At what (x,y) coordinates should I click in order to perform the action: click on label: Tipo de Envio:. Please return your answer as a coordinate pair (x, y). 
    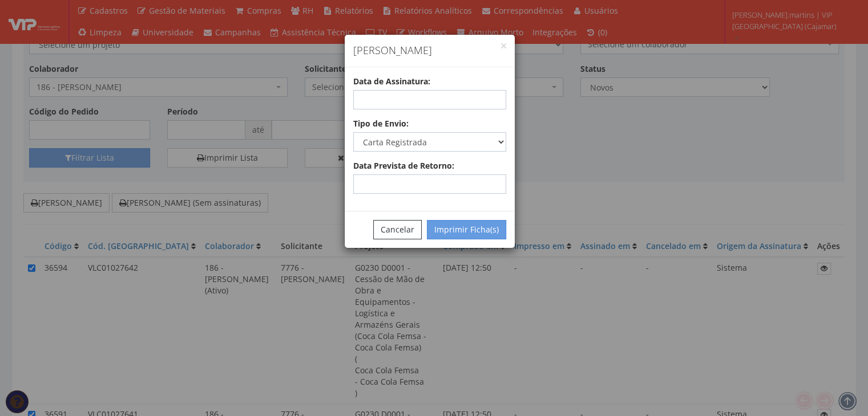
    Looking at the image, I should click on (381, 124).